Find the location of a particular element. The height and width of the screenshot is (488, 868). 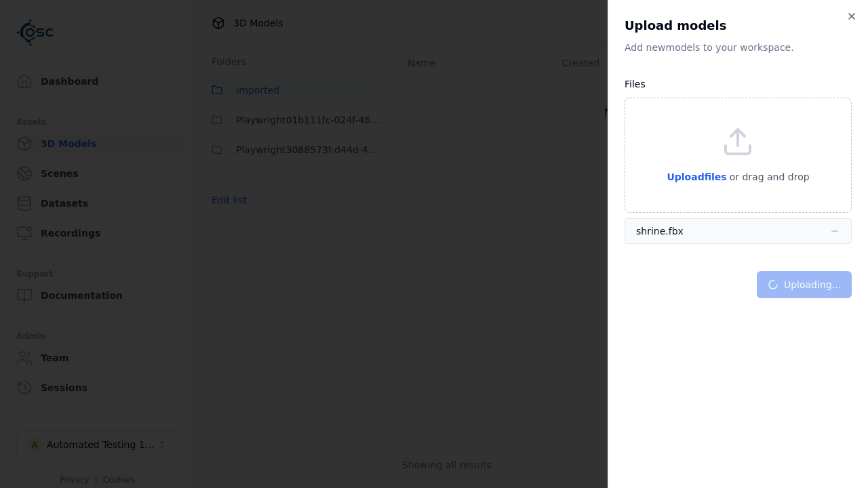

span: Upload files is located at coordinates (696, 177).